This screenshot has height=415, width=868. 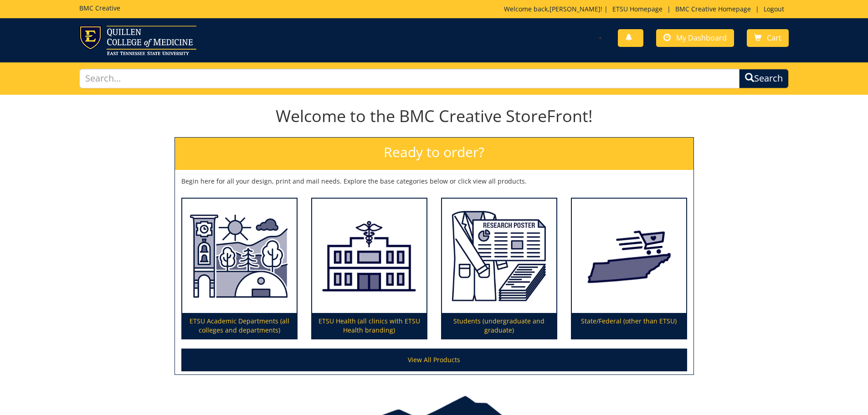 What do you see at coordinates (629, 269) in the screenshot?
I see `a: State/Federal (other than ETSU)` at bounding box center [629, 269].